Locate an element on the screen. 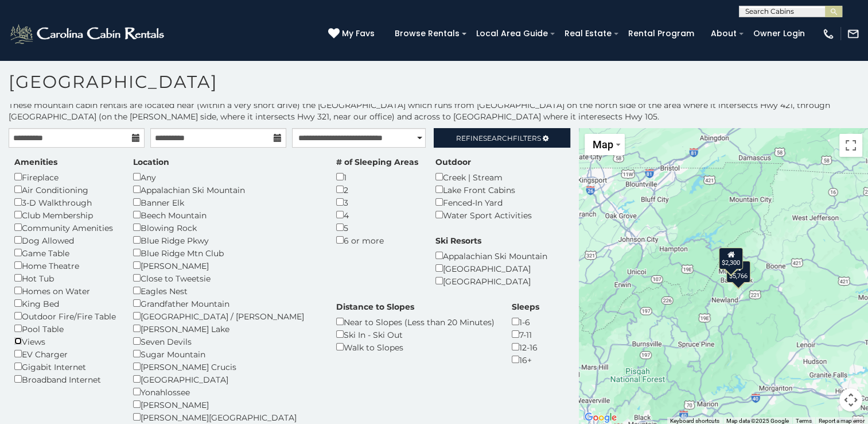 The height and width of the screenshot is (424, 868). div: Homes on Water is located at coordinates (65, 290).